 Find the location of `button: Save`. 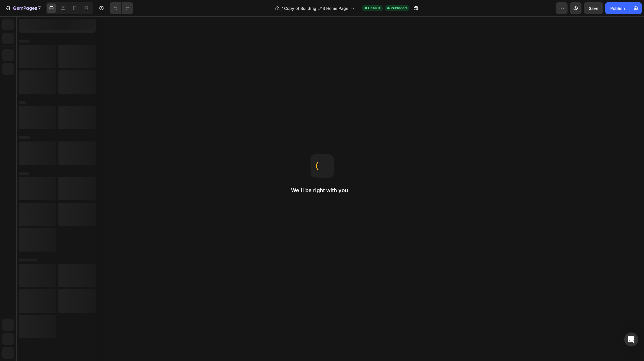

button: Save is located at coordinates (593, 8).